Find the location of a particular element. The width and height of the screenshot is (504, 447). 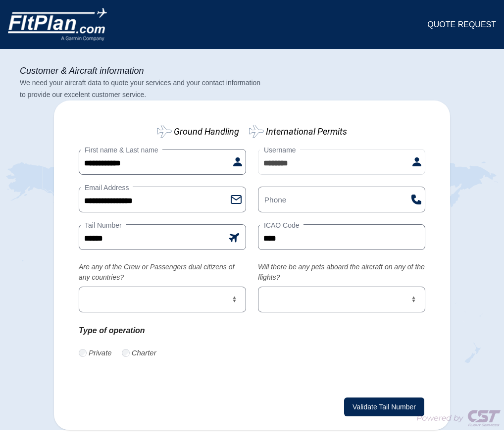

label: Username is located at coordinates (280, 150).